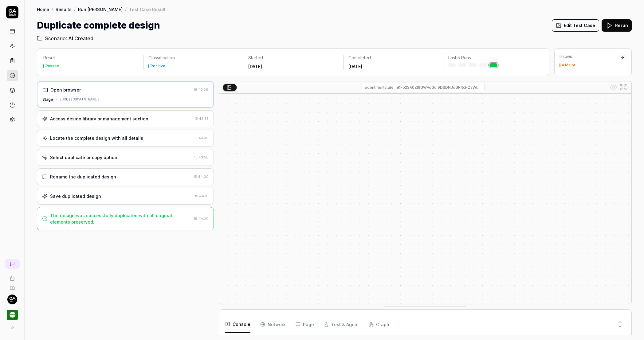 This screenshot has width=644, height=340. Describe the element at coordinates (12, 264) in the screenshot. I see `a: New conversation` at that location.